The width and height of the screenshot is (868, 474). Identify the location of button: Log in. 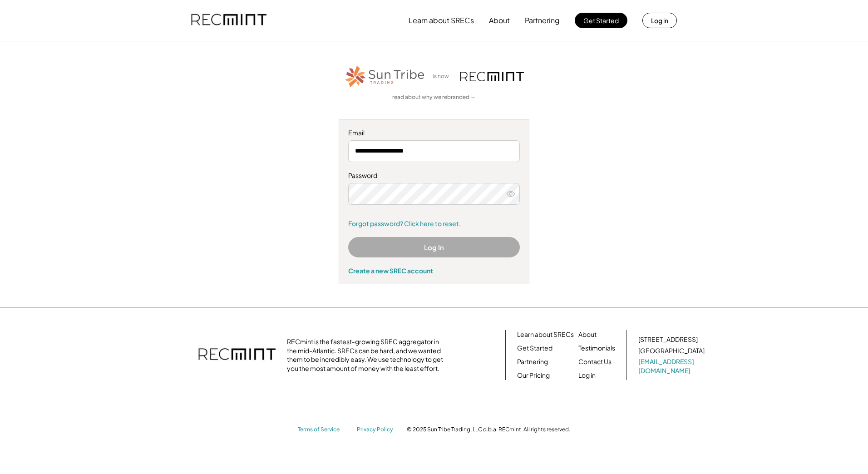
(659, 20).